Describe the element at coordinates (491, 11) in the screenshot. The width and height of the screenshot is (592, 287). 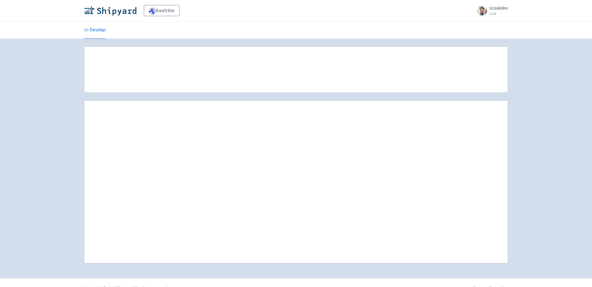
I see `a: scookdev User` at that location.